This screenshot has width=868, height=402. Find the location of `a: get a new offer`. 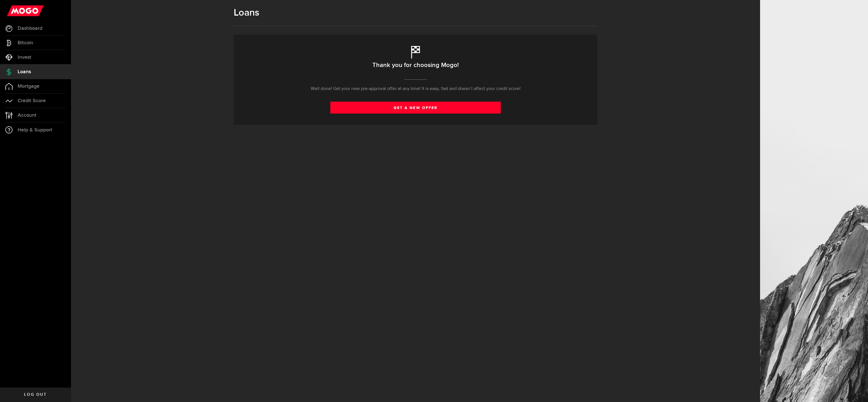

a: get a new offer is located at coordinates (415, 107).